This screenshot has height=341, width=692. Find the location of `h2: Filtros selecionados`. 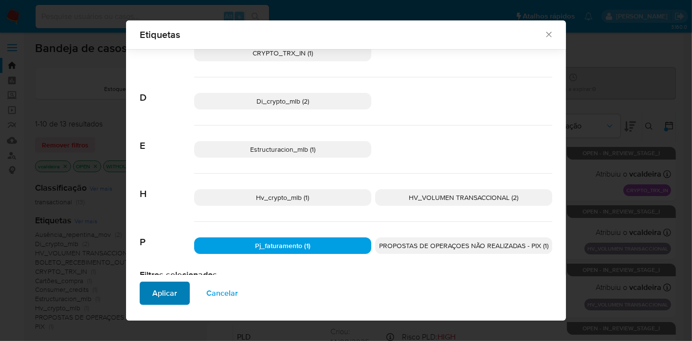

h2: Filtros selecionados is located at coordinates (346, 275).